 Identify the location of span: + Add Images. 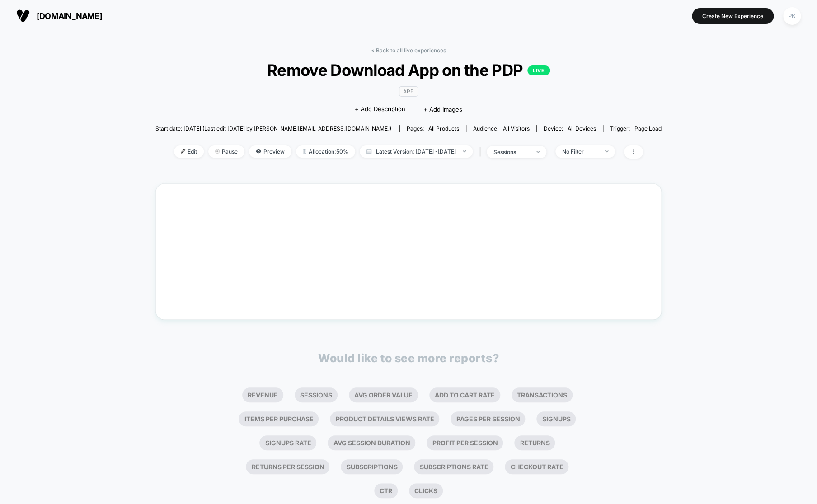
(443, 109).